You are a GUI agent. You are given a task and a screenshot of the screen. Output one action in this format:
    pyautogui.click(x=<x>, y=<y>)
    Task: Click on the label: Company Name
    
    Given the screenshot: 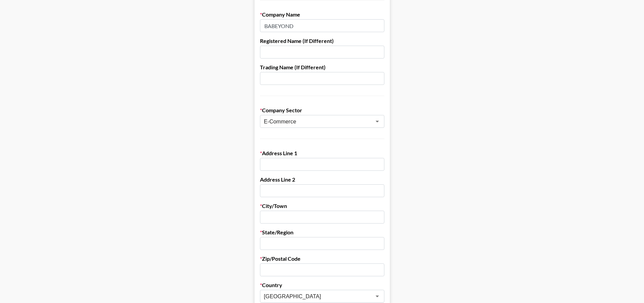 What is the action you would take?
    pyautogui.click(x=322, y=15)
    